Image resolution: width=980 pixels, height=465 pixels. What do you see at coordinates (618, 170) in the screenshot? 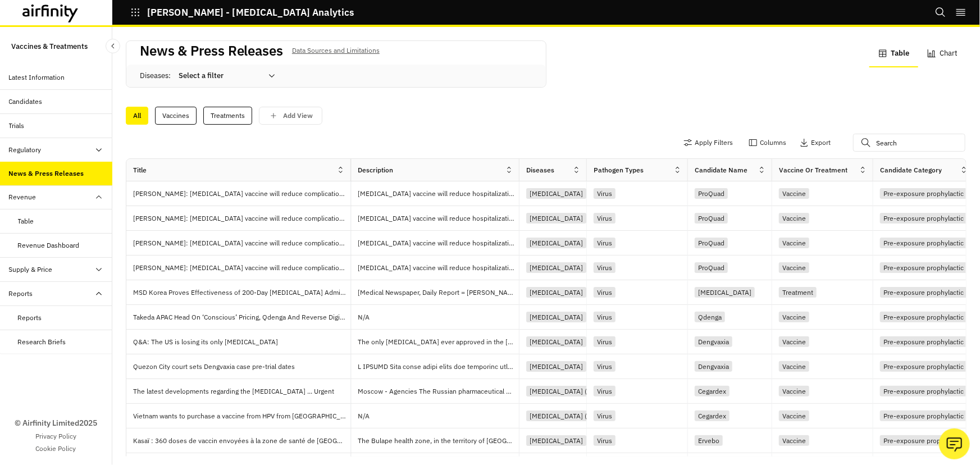
I see `div: Pathogen Types` at bounding box center [618, 170].